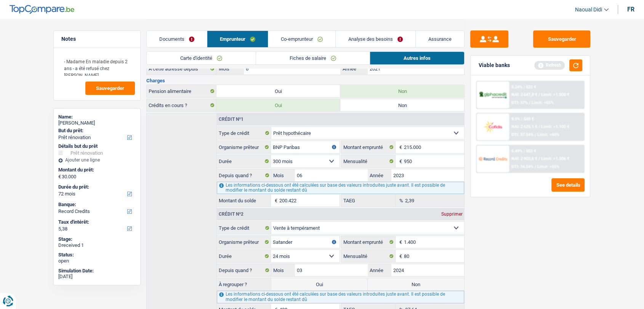 The width and height of the screenshot is (644, 309). I want to click on div: Stage:, so click(97, 239).